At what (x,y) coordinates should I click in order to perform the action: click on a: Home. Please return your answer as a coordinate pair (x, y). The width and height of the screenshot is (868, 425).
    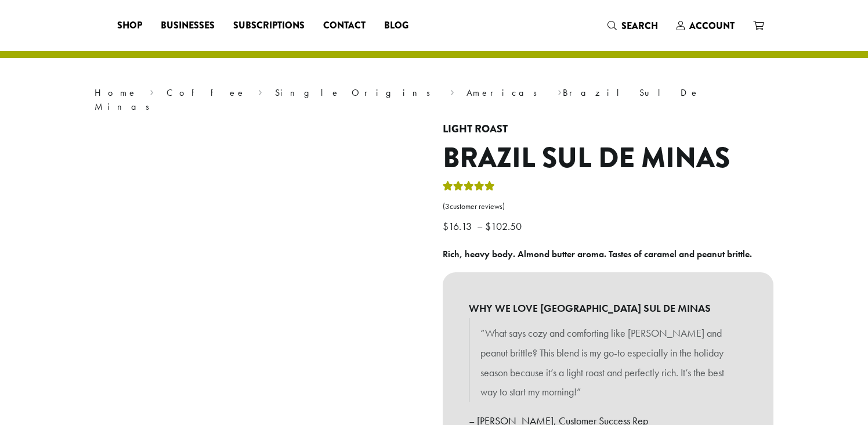
    Looking at the image, I should click on (116, 92).